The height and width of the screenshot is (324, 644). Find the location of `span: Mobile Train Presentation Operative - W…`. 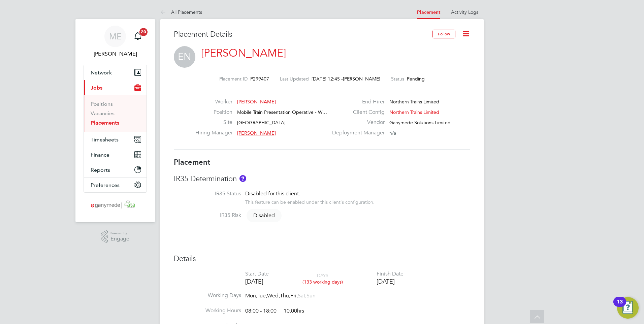

span: Mobile Train Presentation Operative - W… is located at coordinates (282, 112).